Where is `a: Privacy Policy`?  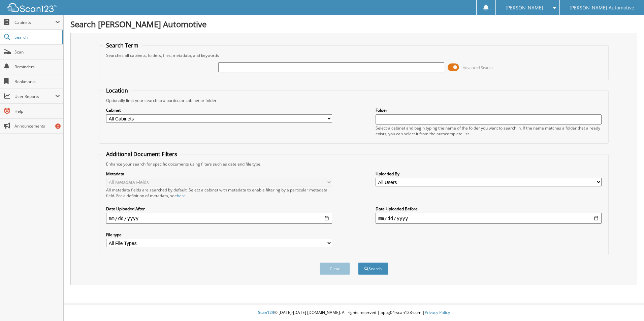 a: Privacy Policy is located at coordinates (437, 312).